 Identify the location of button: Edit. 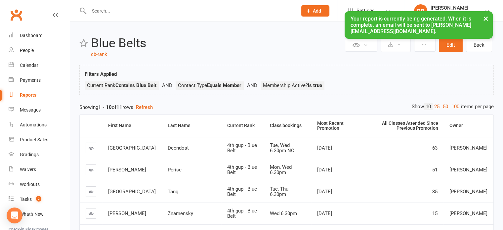
(451, 45).